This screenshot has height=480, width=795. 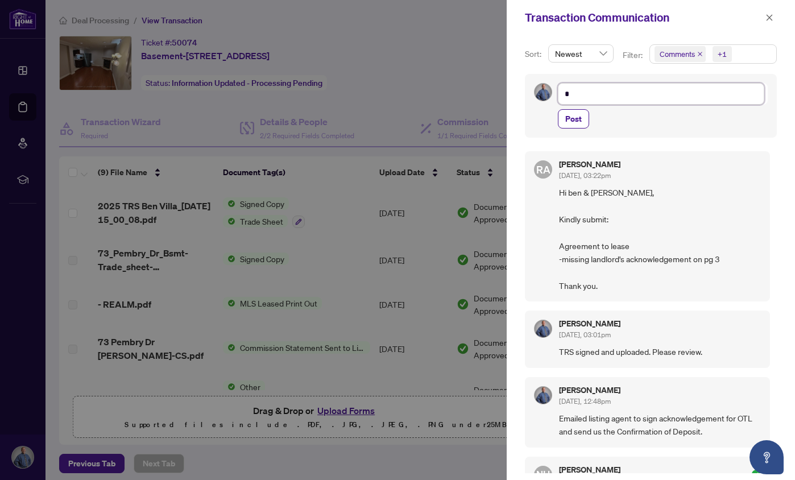 What do you see at coordinates (543, 169) in the screenshot?
I see `span: RA` at bounding box center [543, 169].